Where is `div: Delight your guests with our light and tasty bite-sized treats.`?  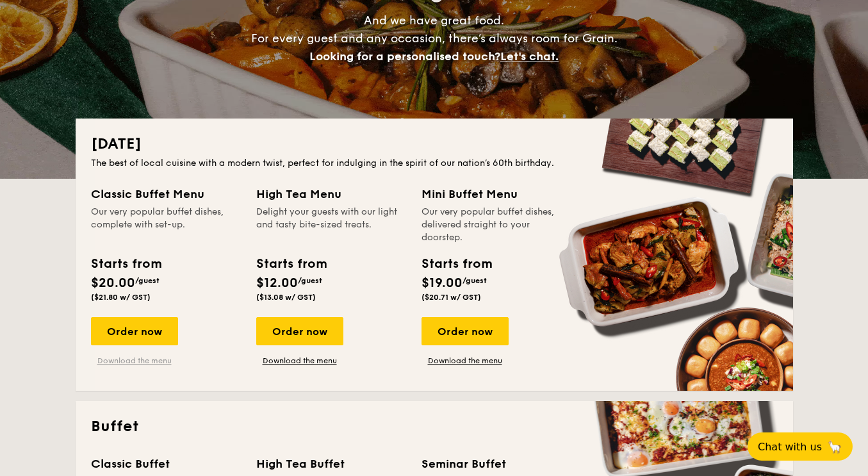 div: Delight your guests with our light and tasty bite-sized treats. is located at coordinates (331, 225).